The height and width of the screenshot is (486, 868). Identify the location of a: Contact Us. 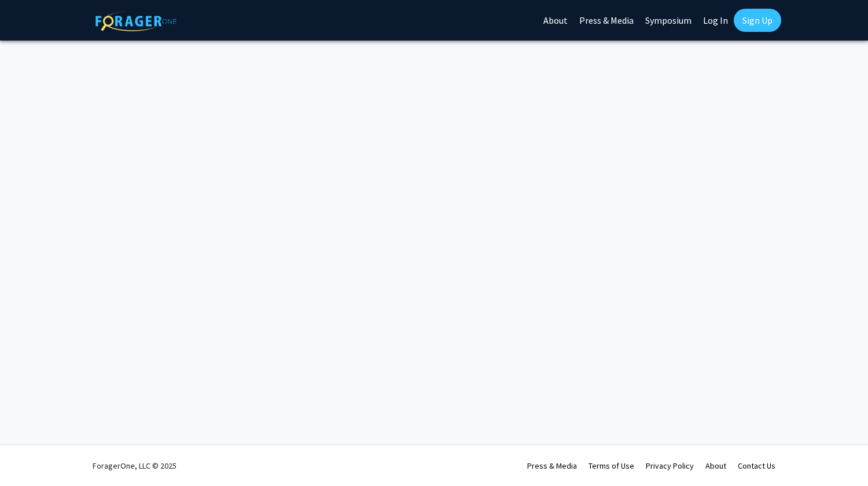
(757, 466).